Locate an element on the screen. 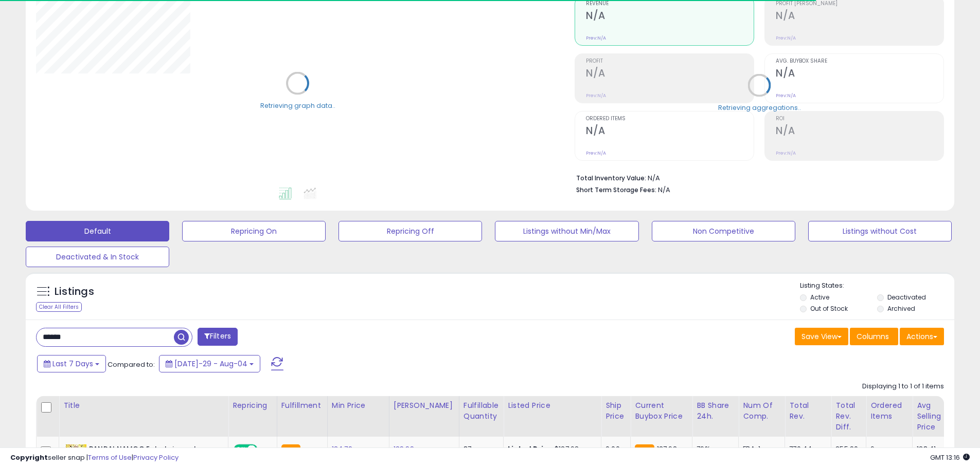  span: Compared to: is located at coordinates (131, 364).